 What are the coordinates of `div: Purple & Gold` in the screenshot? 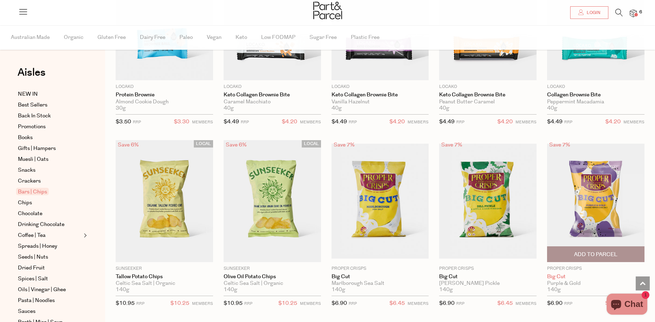 It's located at (596, 284).